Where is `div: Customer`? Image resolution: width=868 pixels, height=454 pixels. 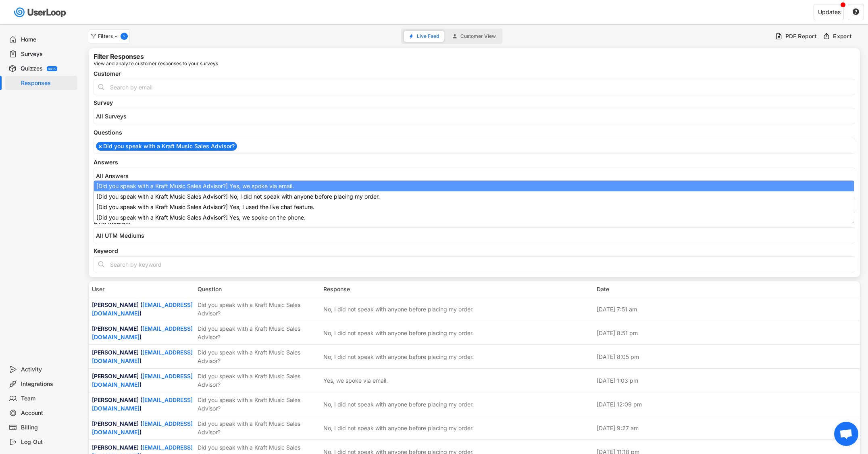
div: Customer is located at coordinates (474, 74).